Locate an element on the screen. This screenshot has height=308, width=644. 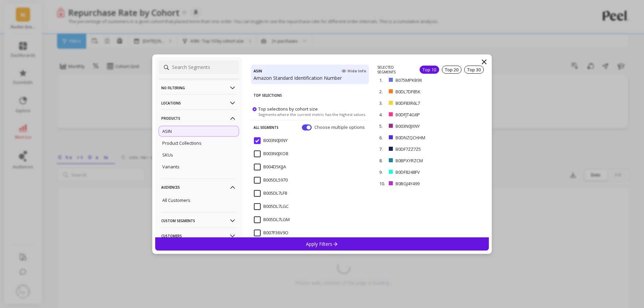
span: B004D5KJJA is located at coordinates (270, 167).